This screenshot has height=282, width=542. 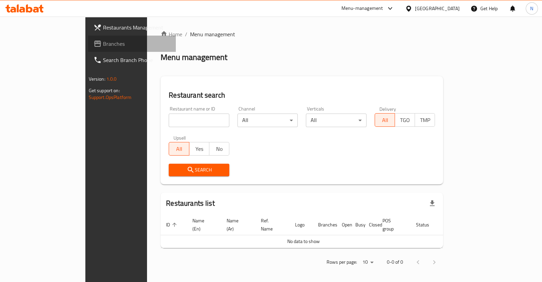 I want to click on span: 1.0.0, so click(x=111, y=79).